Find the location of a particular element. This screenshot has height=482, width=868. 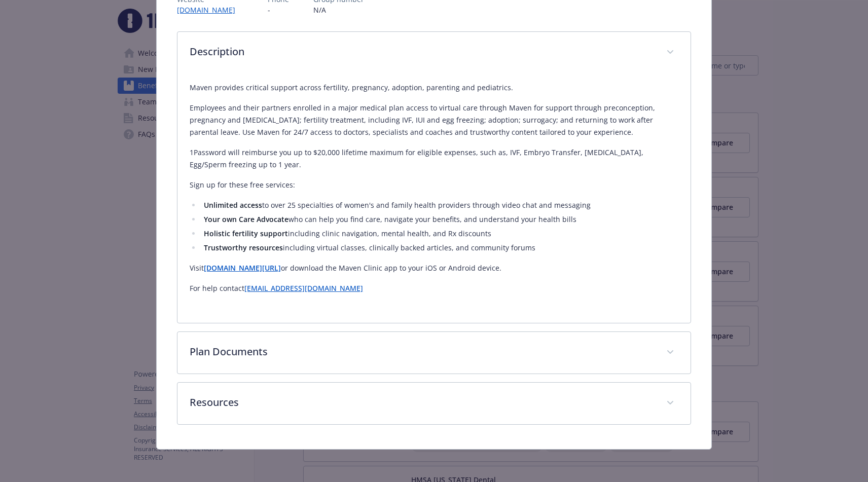

div: Resources is located at coordinates (434, 403).